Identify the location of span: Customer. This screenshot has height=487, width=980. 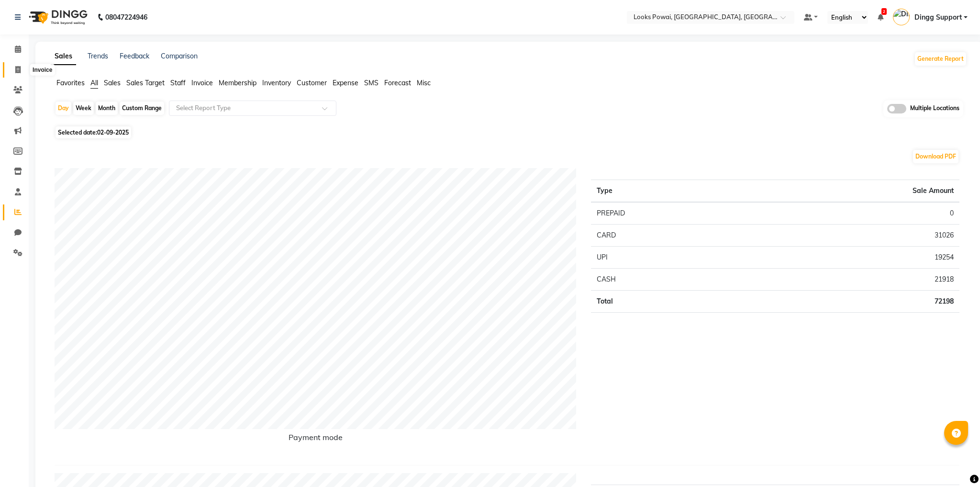
(311, 83).